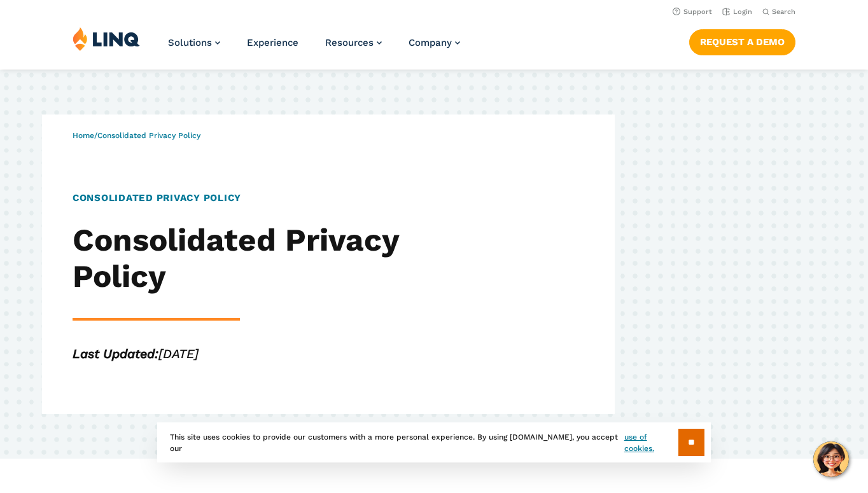 The image size is (868, 493). What do you see at coordinates (240, 198) in the screenshot?
I see `h1: Consolidated Privacy Policy` at bounding box center [240, 198].